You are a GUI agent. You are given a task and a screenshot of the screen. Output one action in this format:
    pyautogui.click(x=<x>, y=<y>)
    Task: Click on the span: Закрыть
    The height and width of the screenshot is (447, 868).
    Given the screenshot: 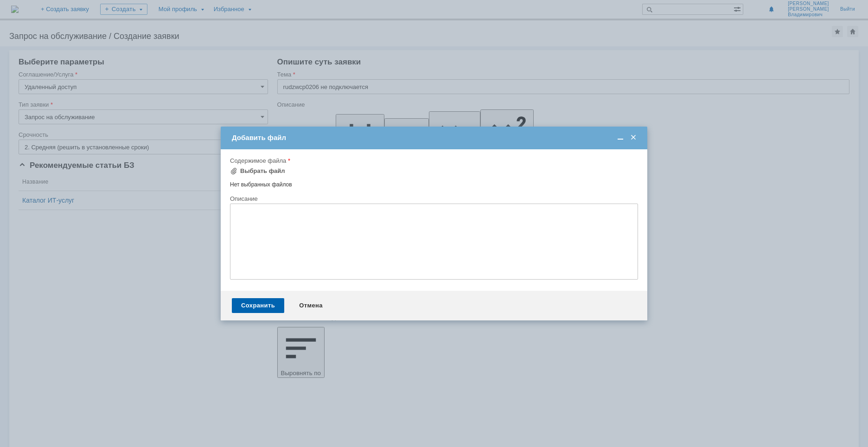 What is the action you would take?
    pyautogui.click(x=634, y=137)
    